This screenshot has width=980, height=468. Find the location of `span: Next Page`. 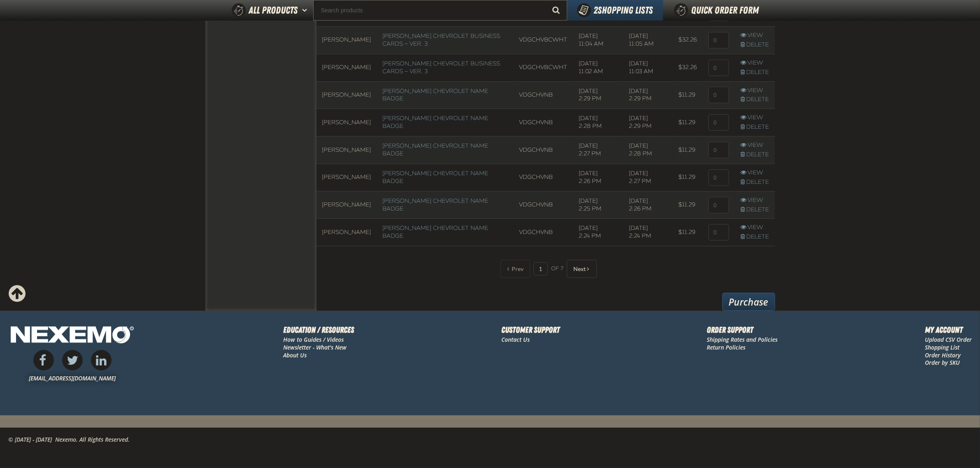

span: Next Page is located at coordinates (579, 269).